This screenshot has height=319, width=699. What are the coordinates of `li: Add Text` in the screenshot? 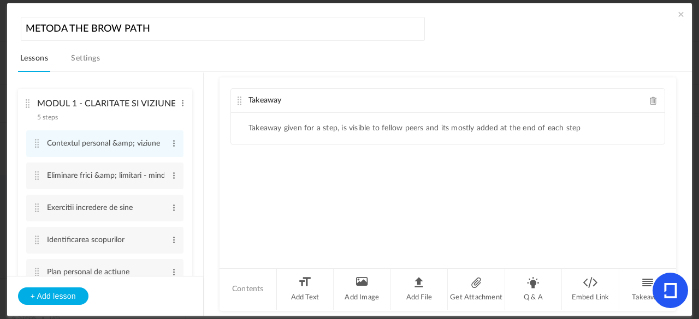 It's located at (305, 289).